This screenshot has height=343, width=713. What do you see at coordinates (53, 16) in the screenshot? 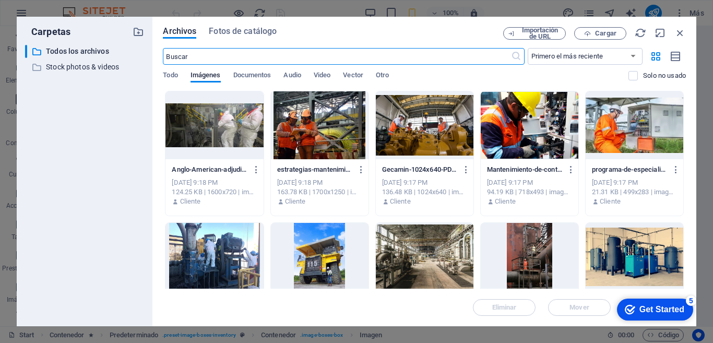
I see `div: Get Started` at bounding box center [53, 16].